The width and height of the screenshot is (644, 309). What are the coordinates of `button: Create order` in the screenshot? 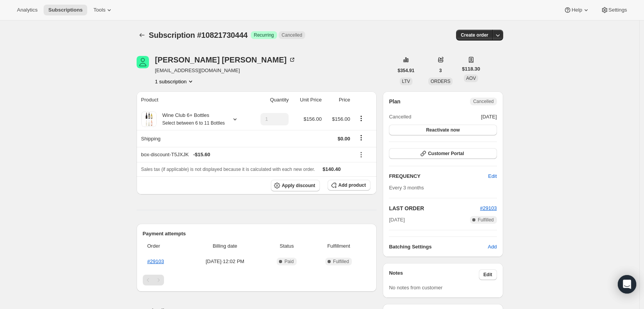 It's located at (475, 35).